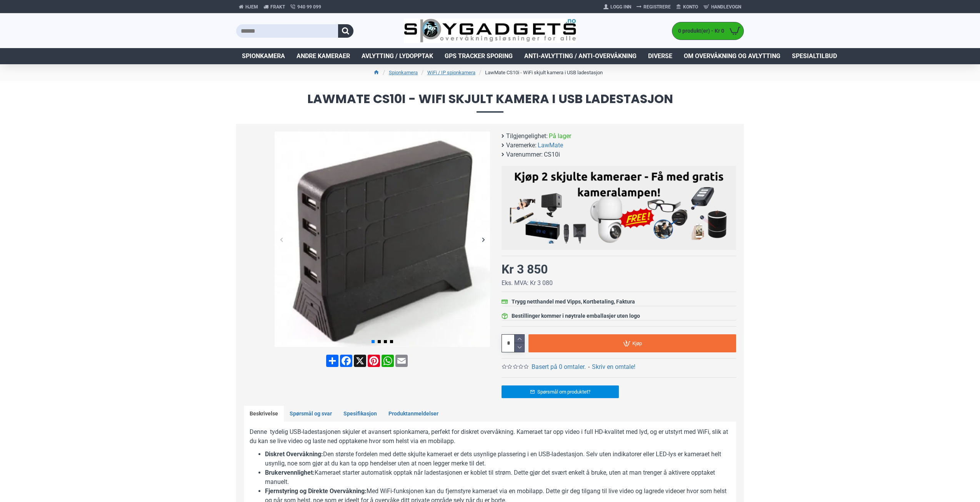 The height and width of the screenshot is (502, 980). What do you see at coordinates (732, 56) in the screenshot?
I see `span: Om overvåkning og avlytting` at bounding box center [732, 56].